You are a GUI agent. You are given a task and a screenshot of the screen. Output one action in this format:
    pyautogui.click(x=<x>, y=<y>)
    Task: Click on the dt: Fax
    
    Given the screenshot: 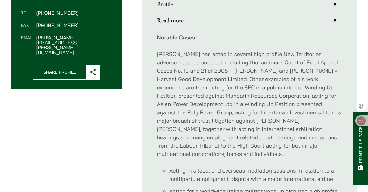 What is the action you would take?
    pyautogui.click(x=27, y=29)
    